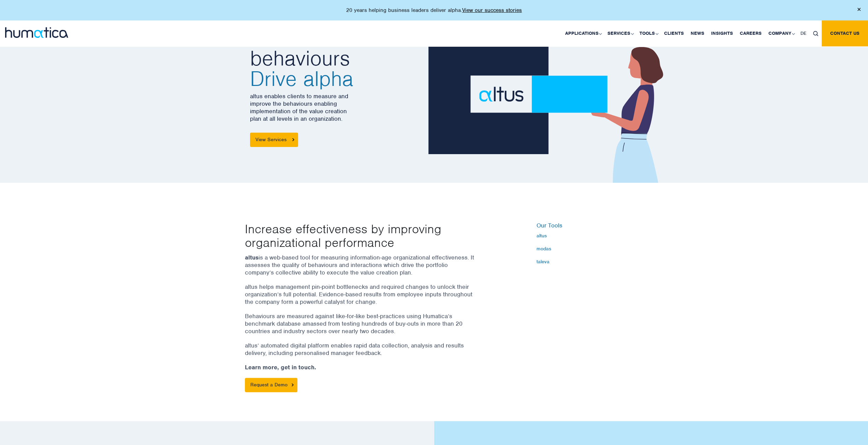  What do you see at coordinates (370, 236) in the screenshot?
I see `p: Increase effectiveness by improving organizational performance` at bounding box center [370, 236].